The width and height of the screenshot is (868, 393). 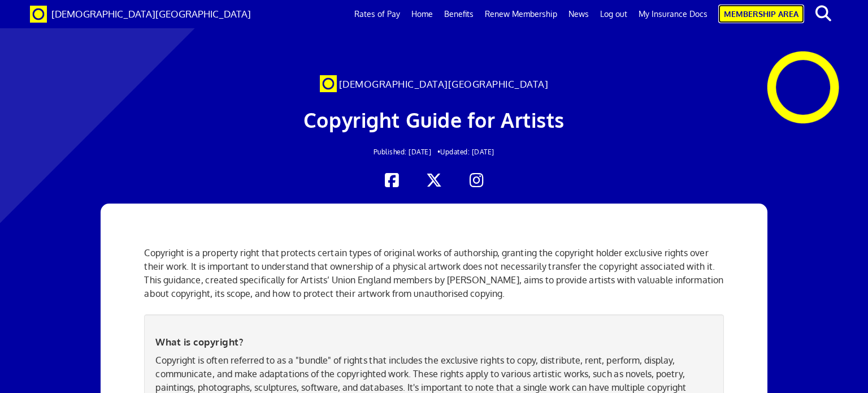 What do you see at coordinates (199, 341) in the screenshot?
I see `b: What is copyright?` at bounding box center [199, 341].